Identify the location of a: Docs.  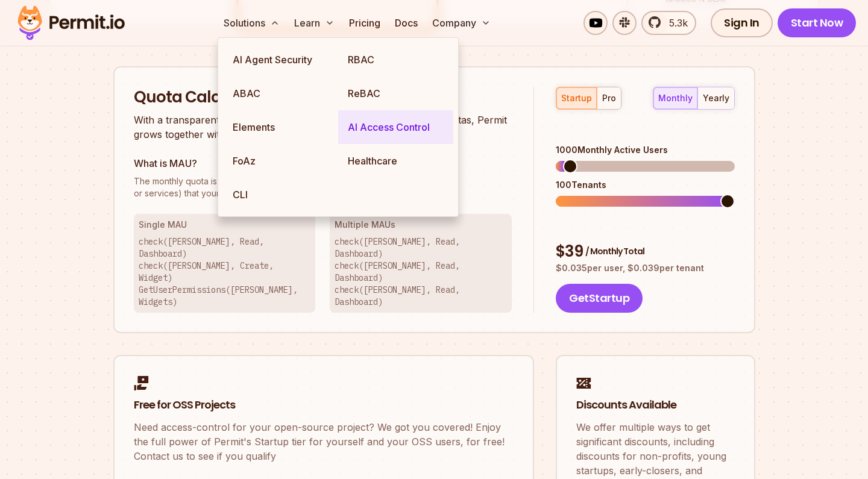
(406, 23).